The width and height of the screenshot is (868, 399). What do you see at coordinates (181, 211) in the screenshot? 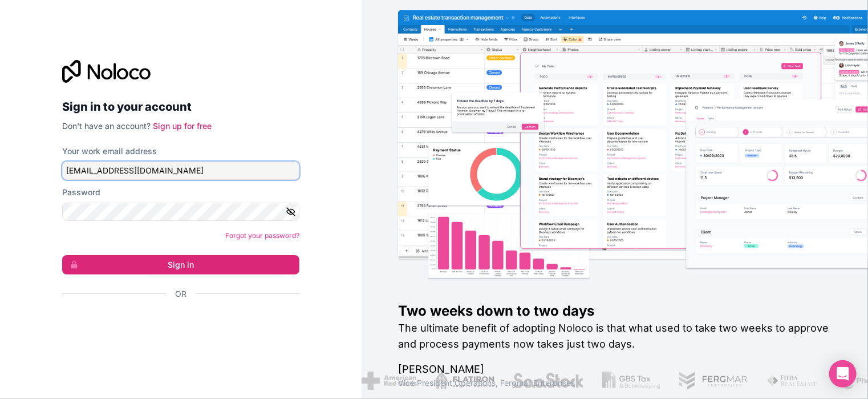
I see `input: Password` at bounding box center [181, 211].